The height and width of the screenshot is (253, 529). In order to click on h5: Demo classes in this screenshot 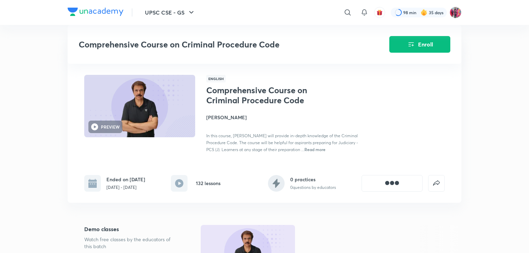, I will do `click(131, 229)`.